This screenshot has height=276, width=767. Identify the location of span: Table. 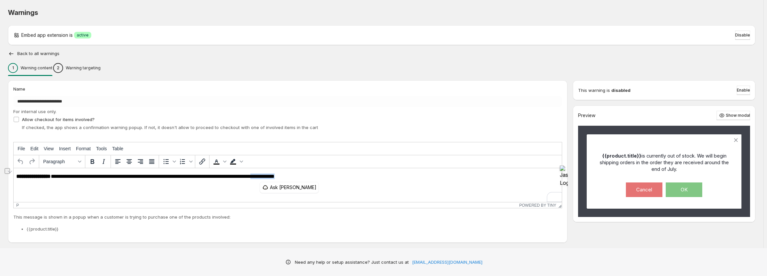
(117, 149).